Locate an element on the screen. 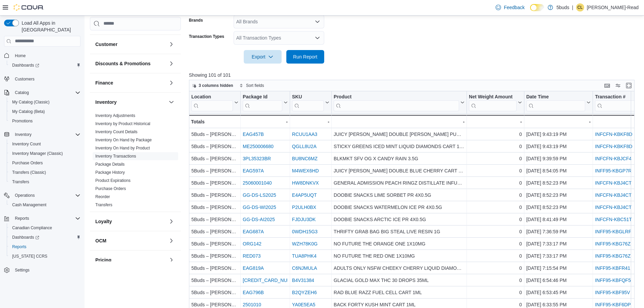  span: Washington CCRS is located at coordinates (45, 256).